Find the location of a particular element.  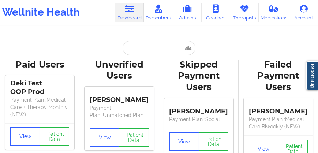

p: Payment Plan : Medical Care + Therapy Monthly (NEW) is located at coordinates (40, 107).